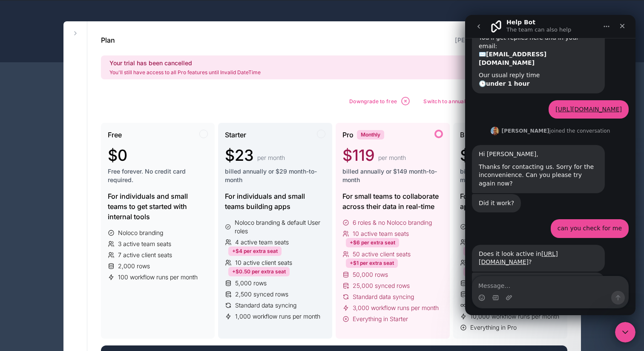 This screenshot has width=644, height=351. Describe the element at coordinates (157, 11) in the screenshot. I see `div: Close` at that location.